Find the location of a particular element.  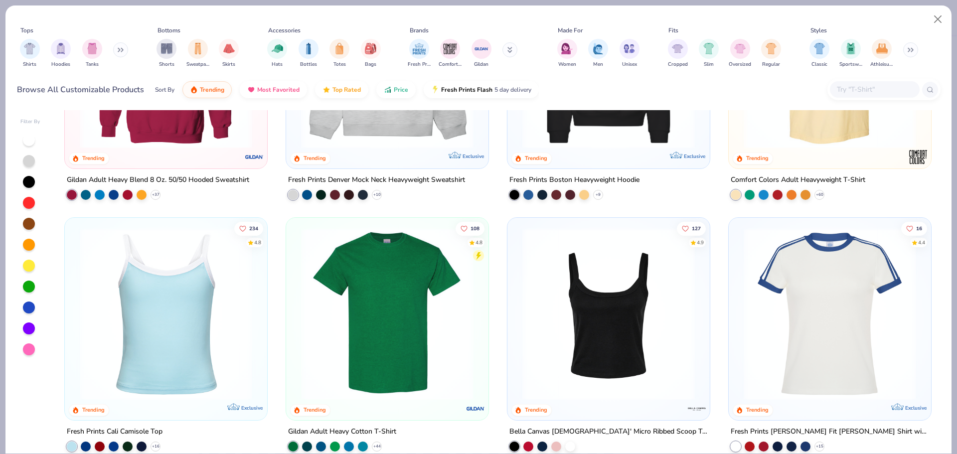

span: Slim is located at coordinates (709, 64).